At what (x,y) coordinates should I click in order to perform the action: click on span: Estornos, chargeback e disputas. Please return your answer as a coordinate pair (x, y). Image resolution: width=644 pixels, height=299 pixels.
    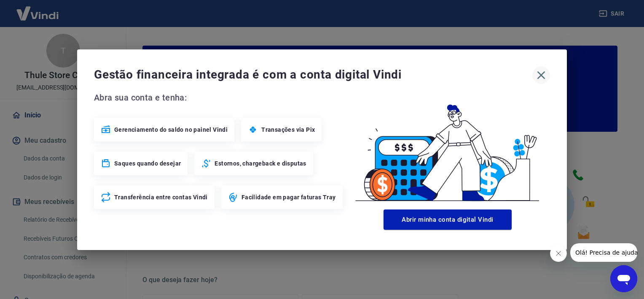
    Looking at the image, I should click on (260, 164).